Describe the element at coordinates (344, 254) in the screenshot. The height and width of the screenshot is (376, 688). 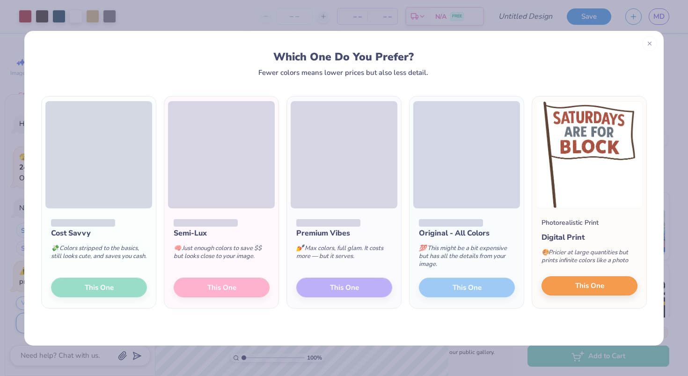
I see `div: Max colors, full glam. It costs more — but it serves.` at that location.